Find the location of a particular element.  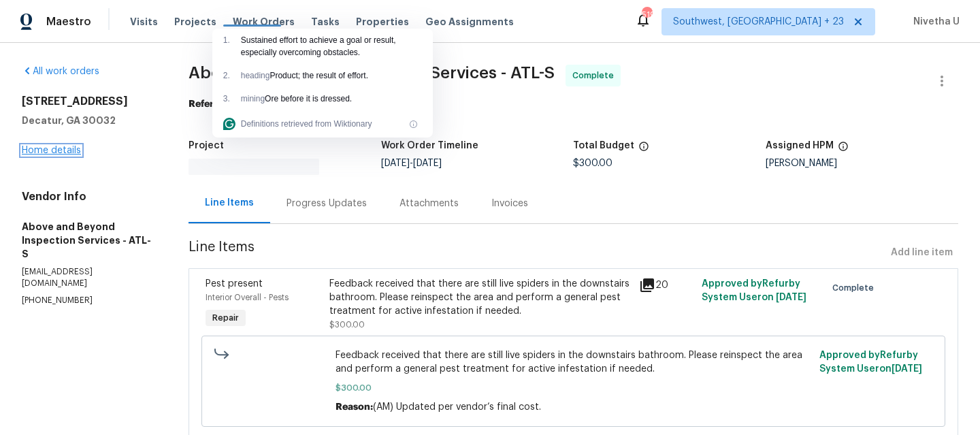

div: Feedback received that there are still live spiders in the downstairs bathroom. Please reinspect ... is located at coordinates (481, 298).